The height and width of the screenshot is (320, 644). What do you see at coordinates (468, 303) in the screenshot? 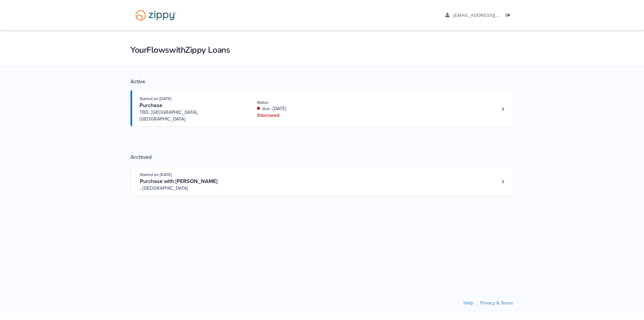
I see `a: Help` at bounding box center [468, 303].